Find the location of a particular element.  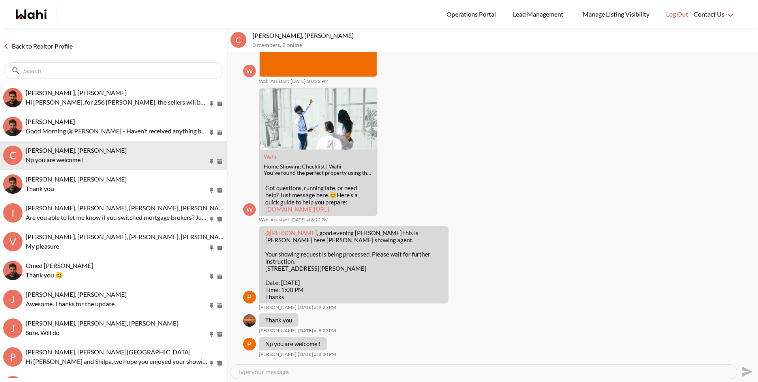

p: Are you able to let me know if you switched mortgage brokers? Just thought that might have been t... is located at coordinates (117, 218).